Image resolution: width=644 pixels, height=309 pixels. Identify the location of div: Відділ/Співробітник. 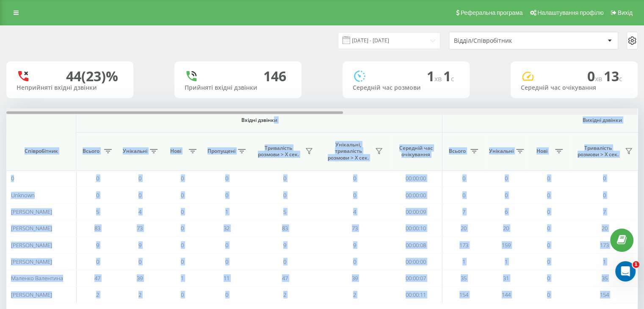
(504, 41).